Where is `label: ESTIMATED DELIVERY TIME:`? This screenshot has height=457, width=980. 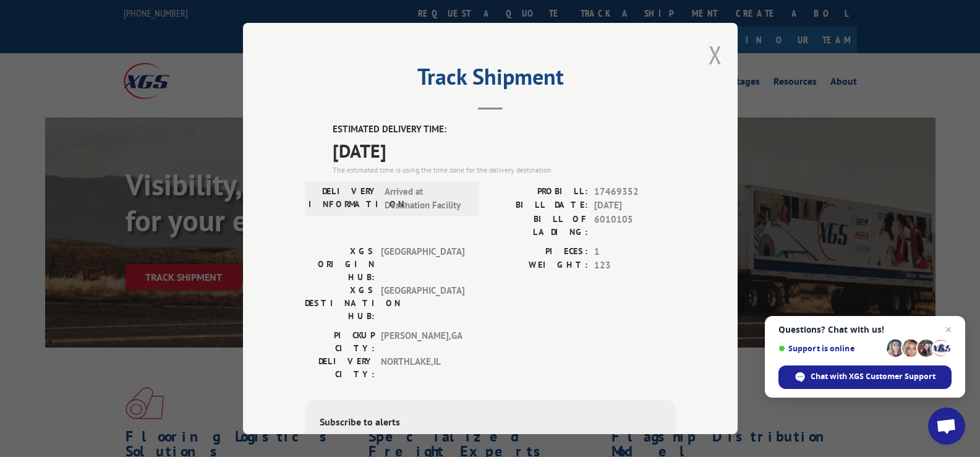 label: ESTIMATED DELIVERY TIME: is located at coordinates (504, 129).